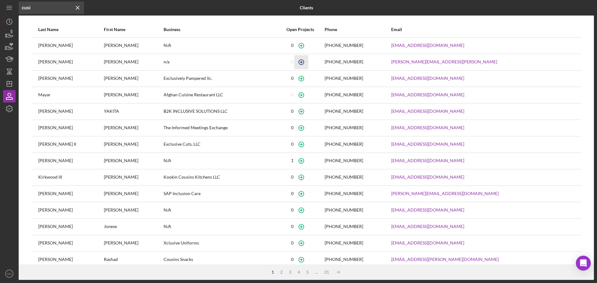 This screenshot has height=283, width=597. I want to click on div: SAP Inclusion Care, so click(220, 194).